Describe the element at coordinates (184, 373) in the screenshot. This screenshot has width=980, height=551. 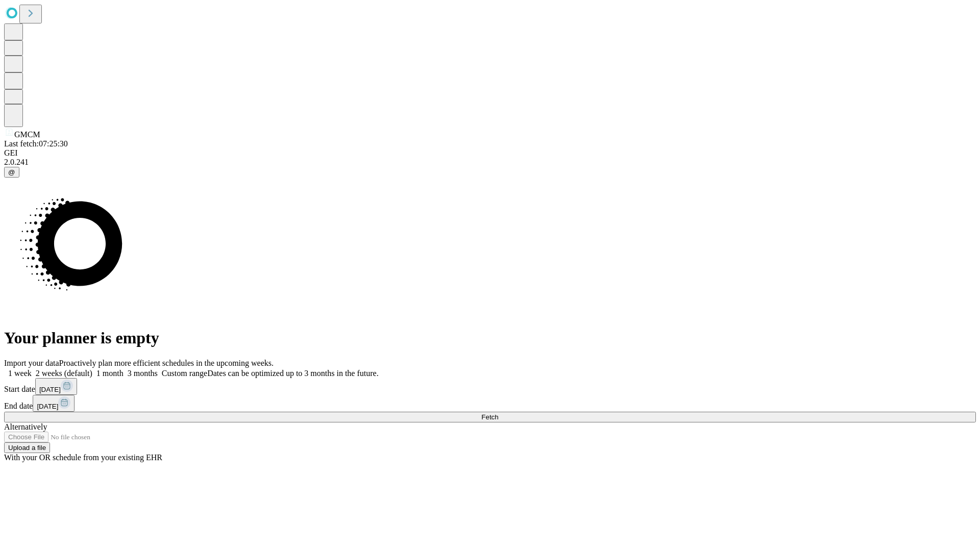
I see `span: Custom range` at that location.